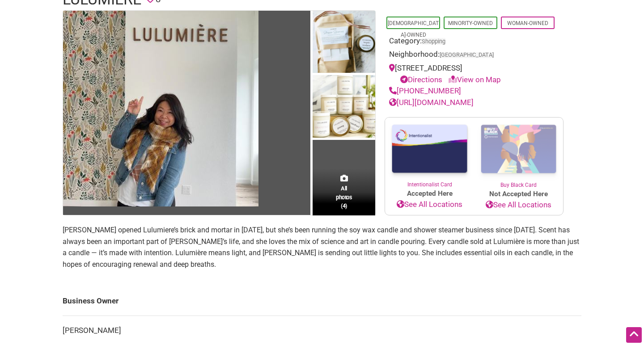 This screenshot has height=345, width=644. What do you see at coordinates (429, 149) in the screenshot?
I see `img: Intentionalist Card` at bounding box center [429, 149].